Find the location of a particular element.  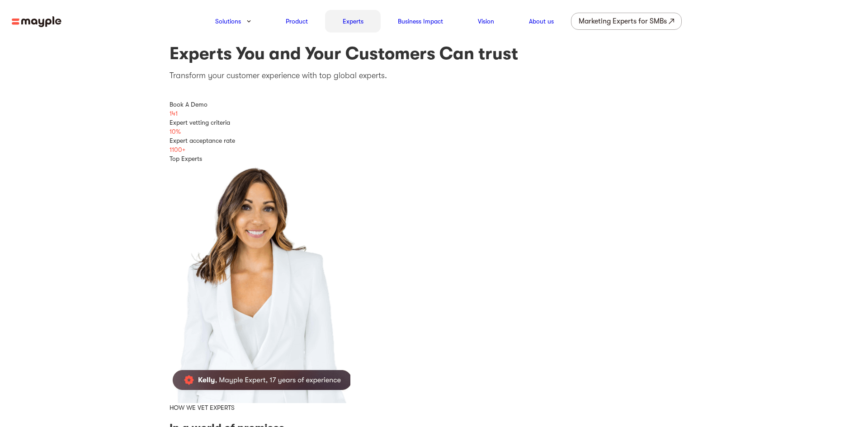

a: Experts is located at coordinates (353, 21).